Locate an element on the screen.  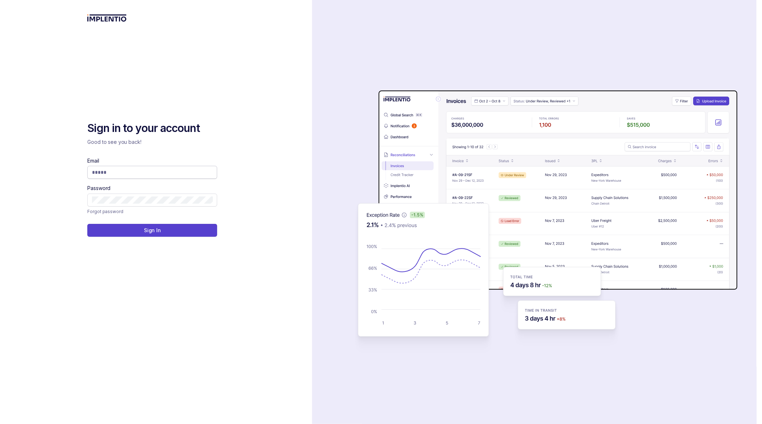
img: logo is located at coordinates (107, 18).